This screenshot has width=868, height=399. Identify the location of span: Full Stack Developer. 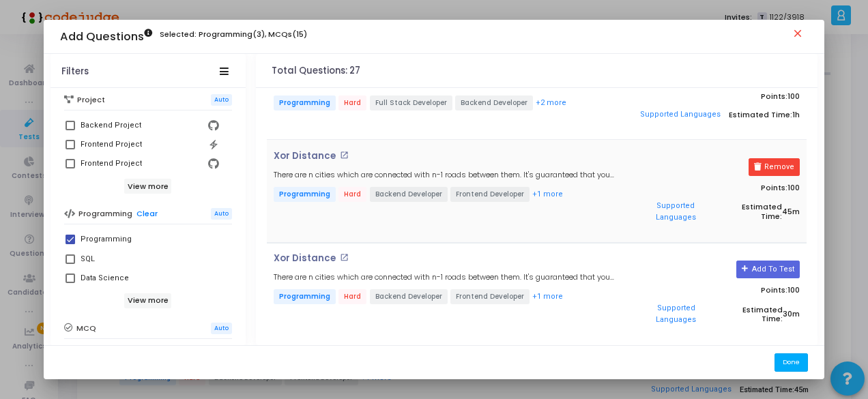
(411, 103).